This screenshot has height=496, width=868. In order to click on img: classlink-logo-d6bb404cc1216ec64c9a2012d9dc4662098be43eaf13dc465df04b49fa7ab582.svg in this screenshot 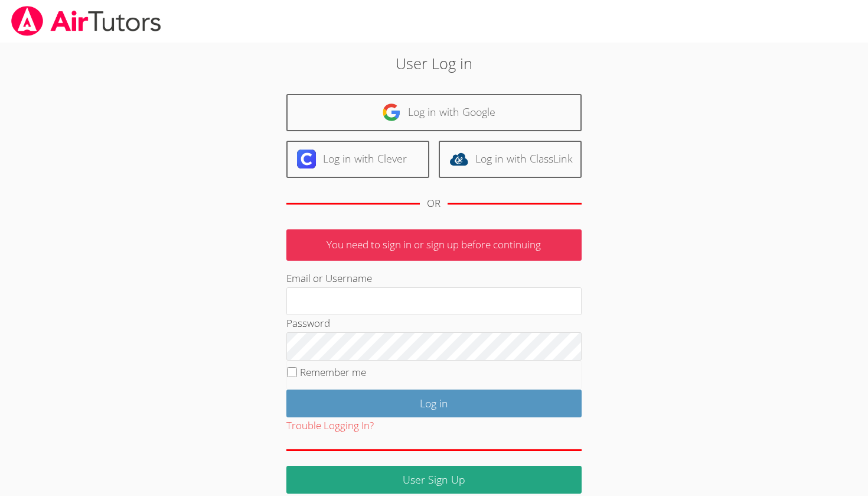, I will do `click(458, 159)`.